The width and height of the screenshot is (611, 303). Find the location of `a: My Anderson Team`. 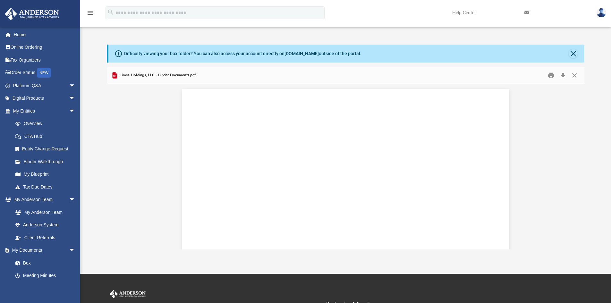

a: My Anderson Team is located at coordinates (44, 212).